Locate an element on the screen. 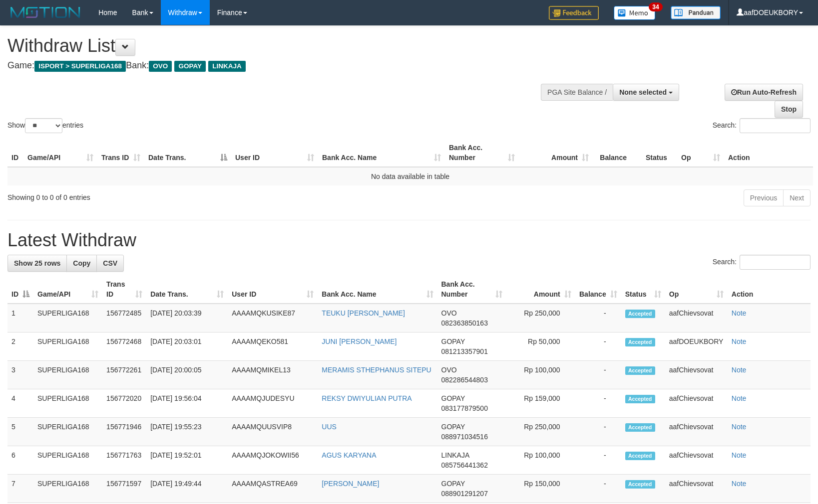  td: 6 is located at coordinates (20, 461).